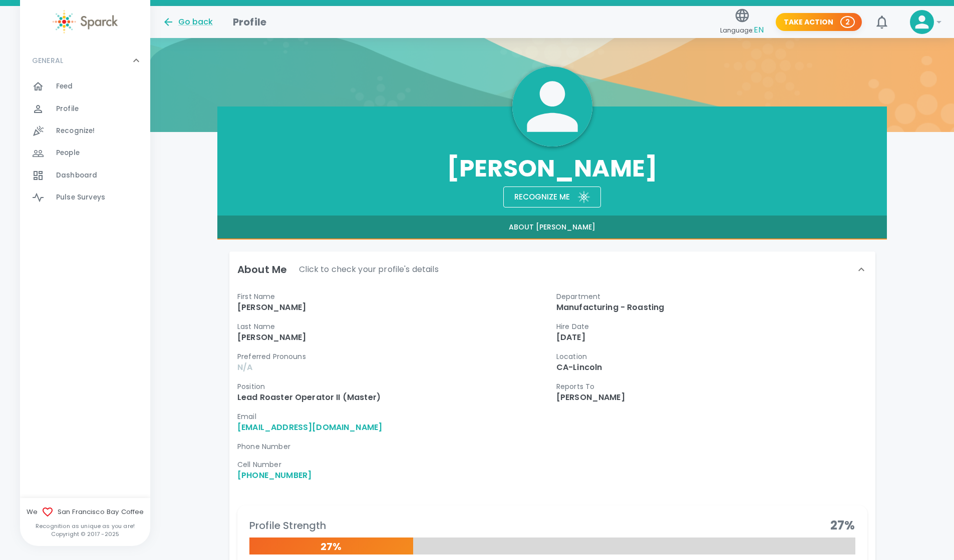 The height and width of the screenshot is (560, 954). I want to click on p: Email, so click(393, 417).